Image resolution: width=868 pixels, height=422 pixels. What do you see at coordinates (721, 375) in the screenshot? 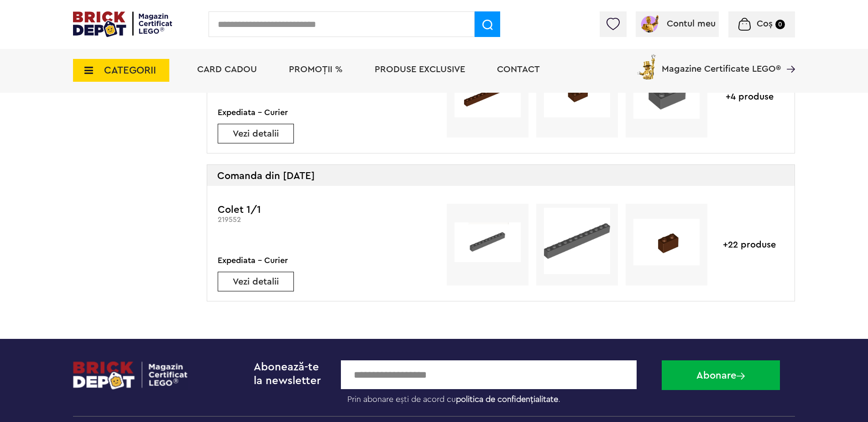
I see `button: Abonare` at bounding box center [721, 375].